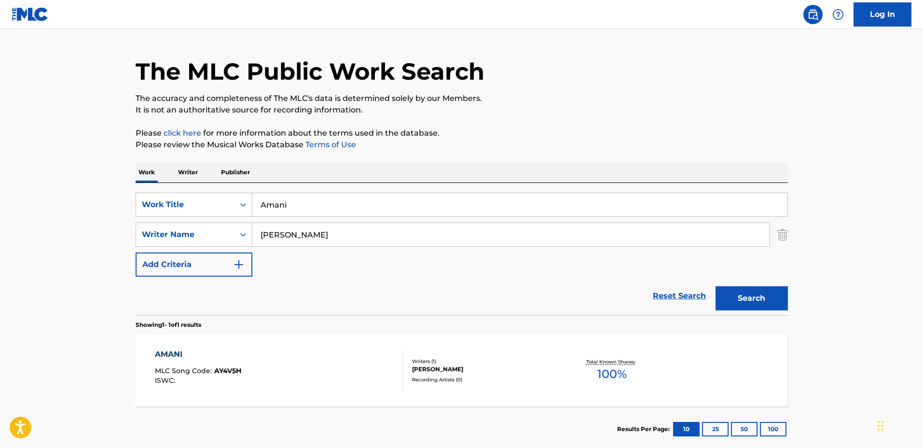  What do you see at coordinates (194, 264) in the screenshot?
I see `button: Add Criteria` at bounding box center [194, 264].